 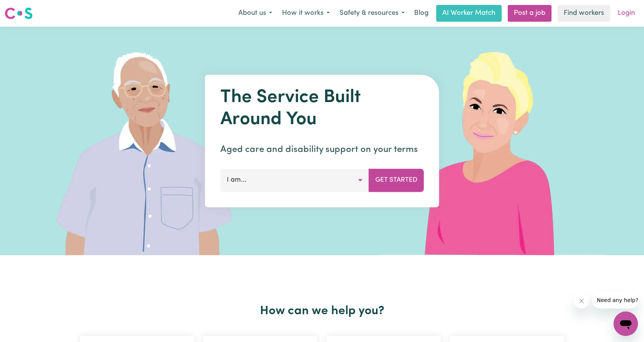 What do you see at coordinates (19, 13) in the screenshot?
I see `a: Careseekers logo` at bounding box center [19, 13].